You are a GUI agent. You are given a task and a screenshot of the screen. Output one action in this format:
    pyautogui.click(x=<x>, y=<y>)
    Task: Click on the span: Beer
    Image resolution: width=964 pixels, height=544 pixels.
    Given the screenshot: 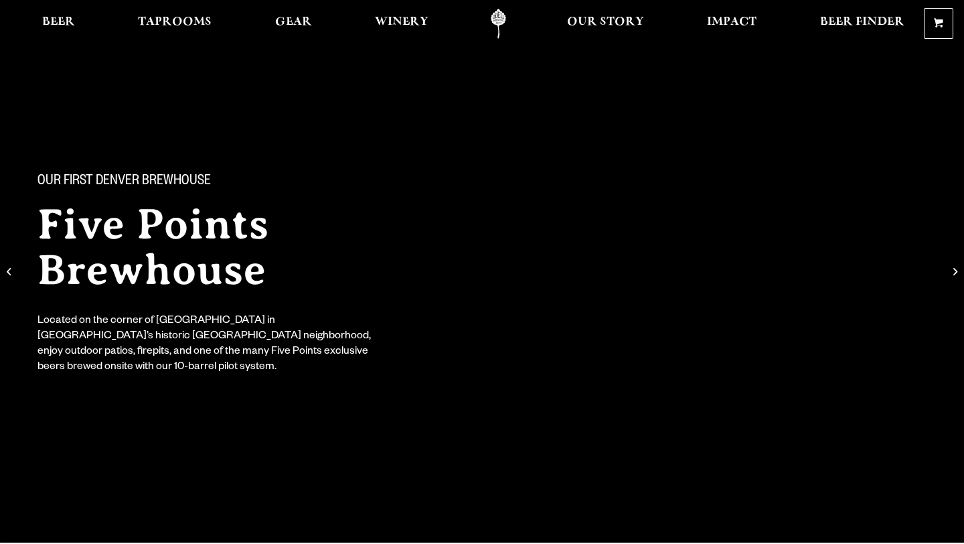 What is the action you would take?
    pyautogui.click(x=58, y=22)
    